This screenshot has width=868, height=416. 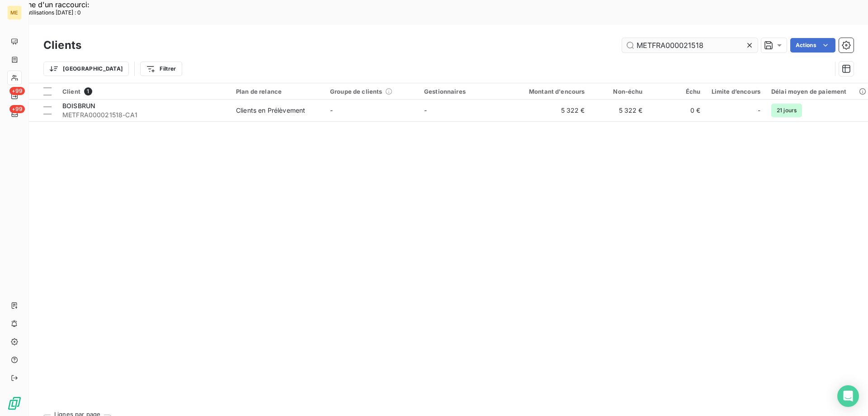 What do you see at coordinates (278, 91) in the screenshot?
I see `div: Plan de relance` at bounding box center [278, 91].